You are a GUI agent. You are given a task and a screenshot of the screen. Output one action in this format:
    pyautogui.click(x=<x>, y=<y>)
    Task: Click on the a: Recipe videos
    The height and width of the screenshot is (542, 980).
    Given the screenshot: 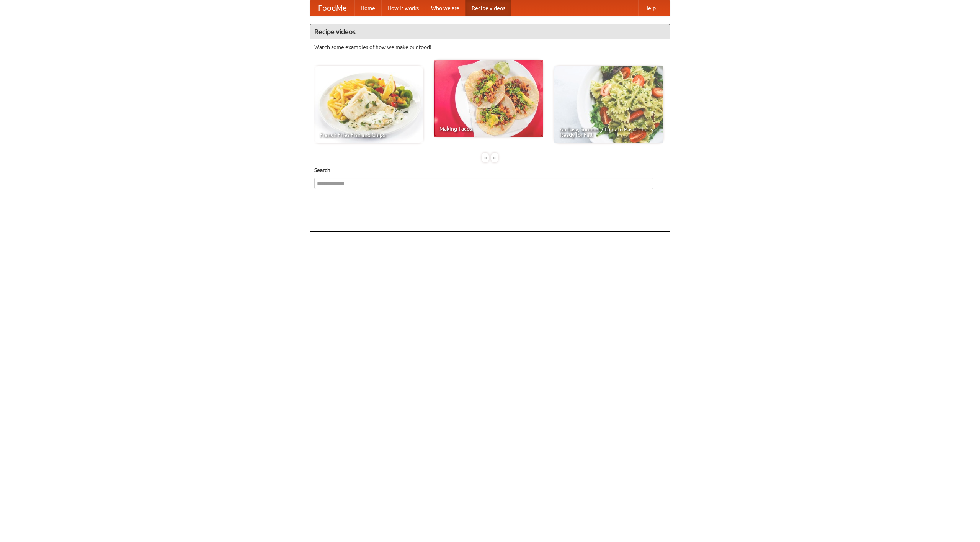 What is the action you would take?
    pyautogui.click(x=488, y=8)
    